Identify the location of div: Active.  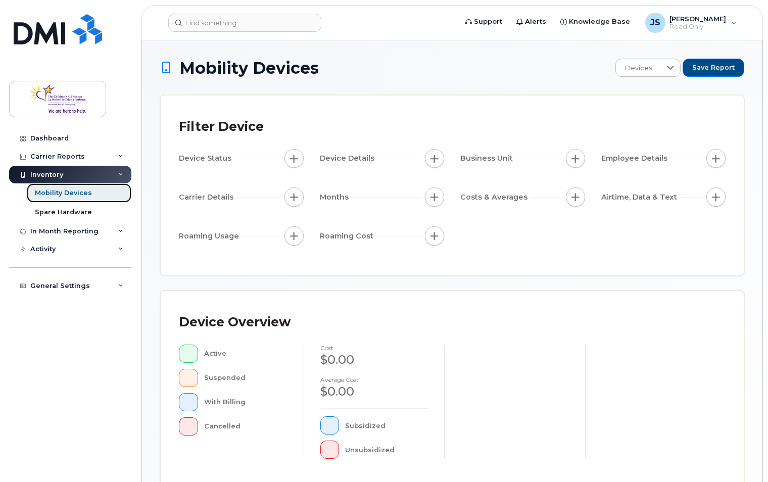
(246, 354).